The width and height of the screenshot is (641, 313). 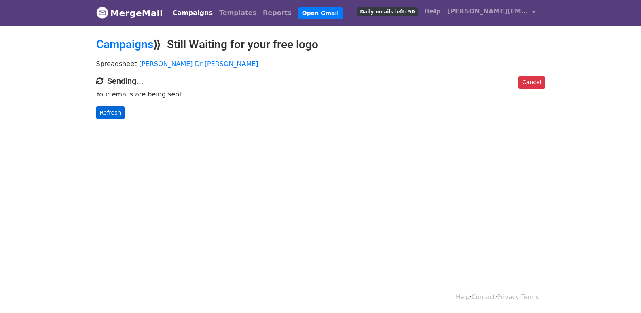 I want to click on a: Contact, so click(x=483, y=297).